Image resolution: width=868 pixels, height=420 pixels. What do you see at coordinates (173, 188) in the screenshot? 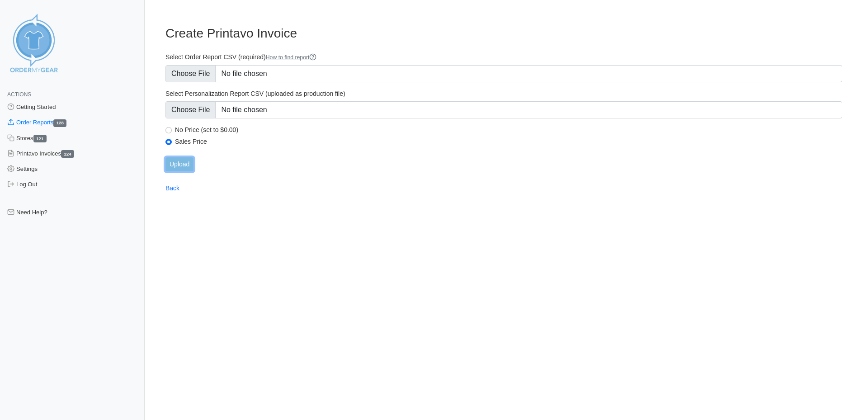
I see `a: Back` at bounding box center [173, 188].